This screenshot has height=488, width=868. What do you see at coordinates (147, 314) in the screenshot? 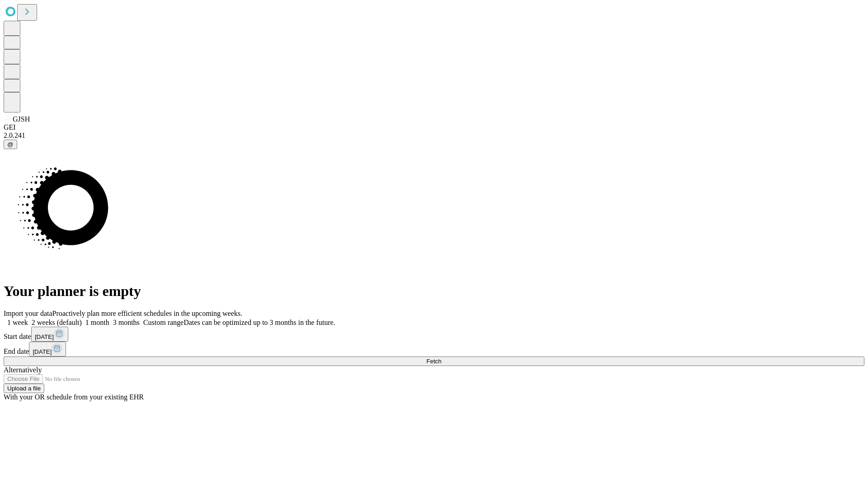
I see `span: Proactively plan more efficient schedules in the upcoming weeks.` at bounding box center [147, 314].